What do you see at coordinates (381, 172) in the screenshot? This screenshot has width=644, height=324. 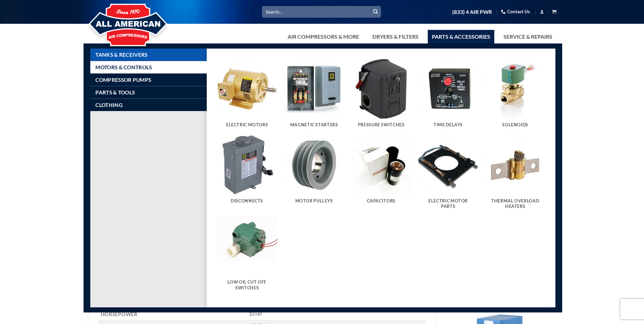 I see `a: Visit product category Capacitors` at bounding box center [381, 172].